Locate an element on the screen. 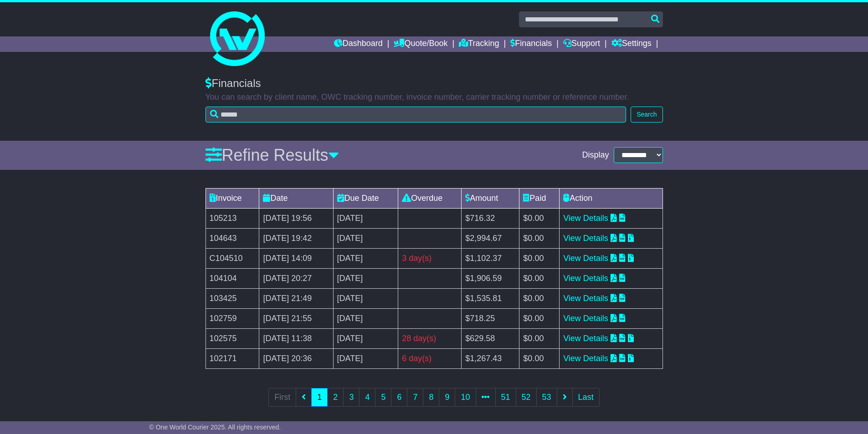 This screenshot has width=868, height=434. a: 6 is located at coordinates (399, 397).